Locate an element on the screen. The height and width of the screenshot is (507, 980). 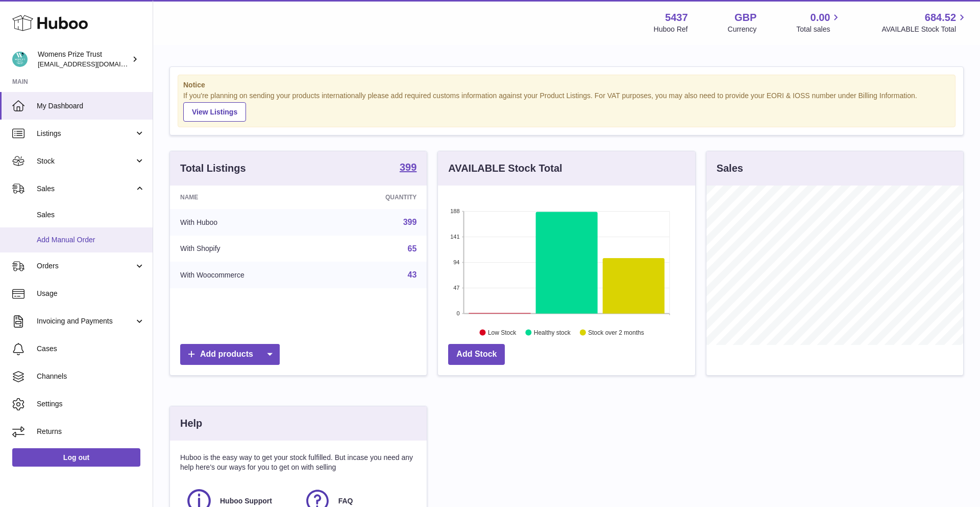
td: With Woocommerce is located at coordinates (249, 275).